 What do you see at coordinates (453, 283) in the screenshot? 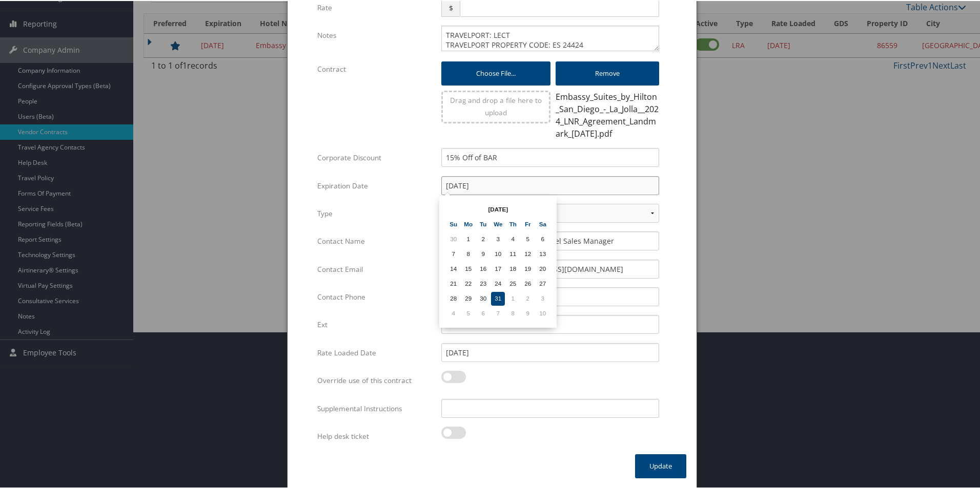
I see `td: 21` at bounding box center [453, 283].